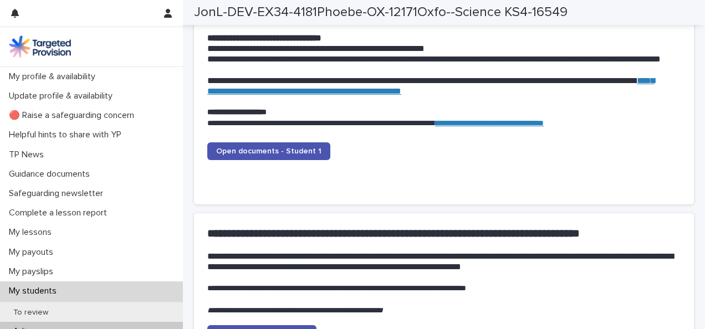  I want to click on p: My payslips, so click(33, 272).